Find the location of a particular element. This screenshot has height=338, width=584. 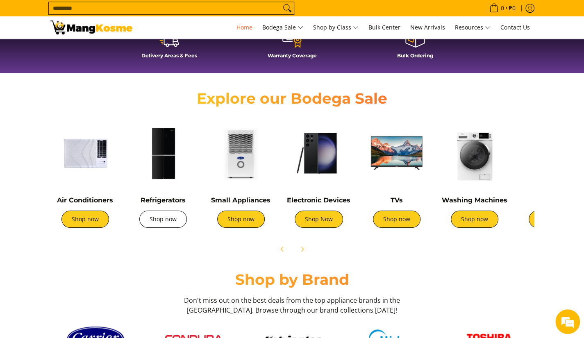

img: TVs is located at coordinates (397, 153).